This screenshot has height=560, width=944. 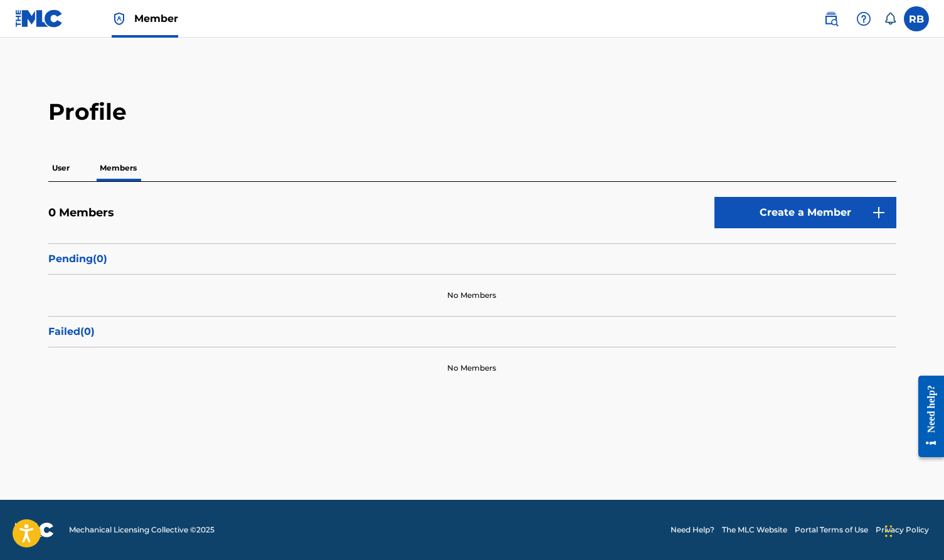 What do you see at coordinates (61, 168) in the screenshot?
I see `p: User` at bounding box center [61, 168].